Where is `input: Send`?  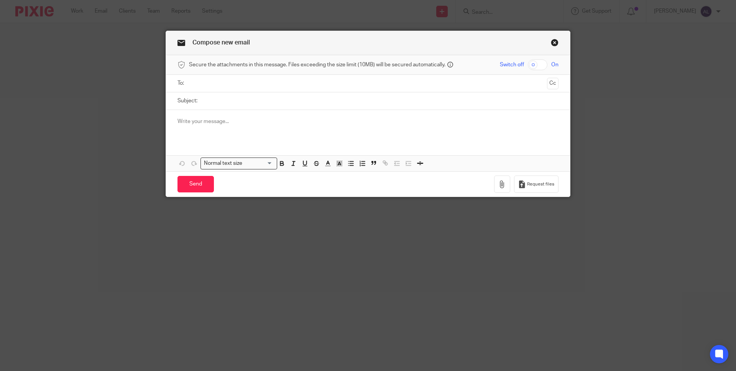 input: Send is located at coordinates (195, 184).